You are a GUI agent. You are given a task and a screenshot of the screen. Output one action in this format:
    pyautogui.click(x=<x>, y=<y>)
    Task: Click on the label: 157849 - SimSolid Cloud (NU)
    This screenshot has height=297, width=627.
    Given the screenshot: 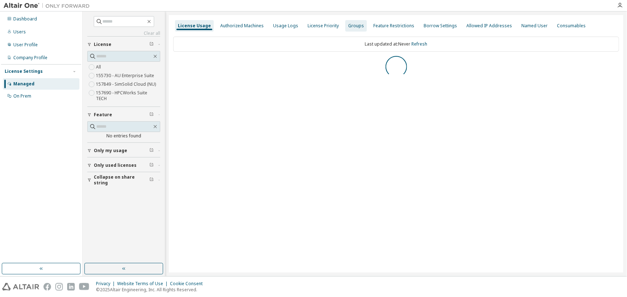 What is the action you would take?
    pyautogui.click(x=126, y=84)
    